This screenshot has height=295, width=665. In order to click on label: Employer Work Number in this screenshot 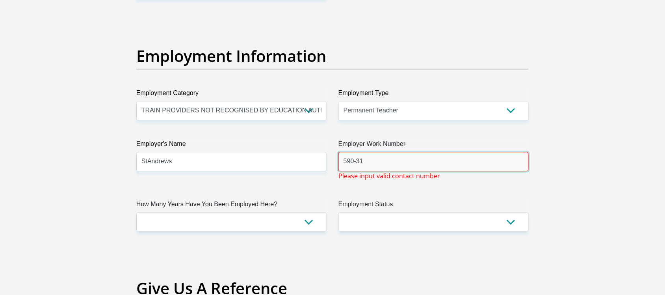, I will do `click(433, 145)`.